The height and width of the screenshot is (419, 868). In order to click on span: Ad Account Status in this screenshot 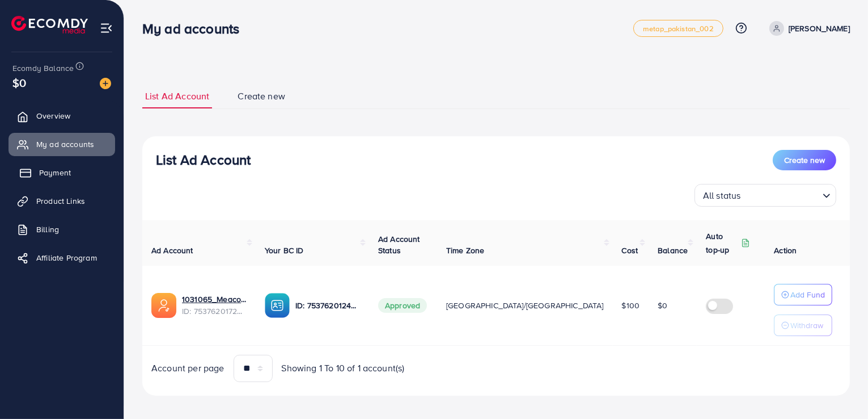, I will do `click(399, 245)`.